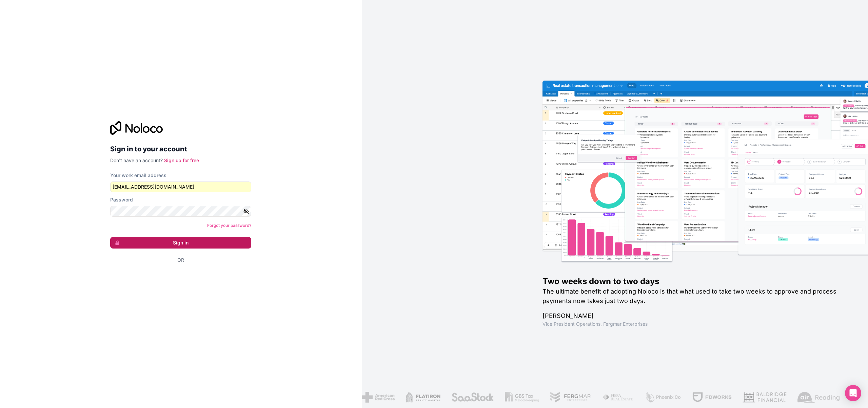 This screenshot has height=408, width=868. Describe the element at coordinates (180, 212) in the screenshot. I see `input: Password` at that location.